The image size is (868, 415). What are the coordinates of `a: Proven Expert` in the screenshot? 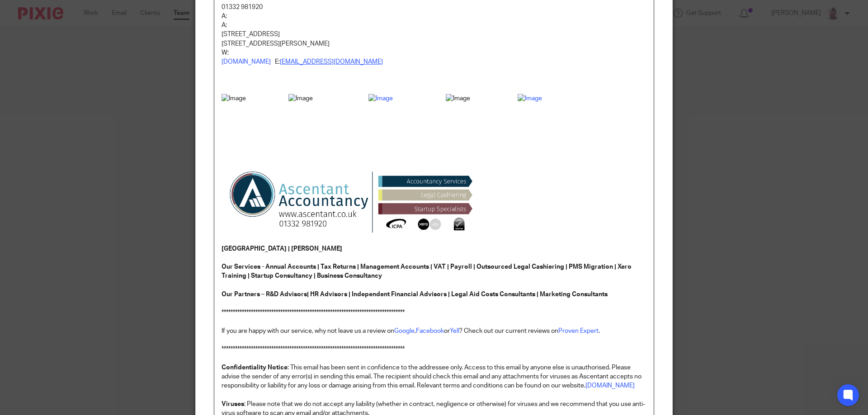 It's located at (578, 331).